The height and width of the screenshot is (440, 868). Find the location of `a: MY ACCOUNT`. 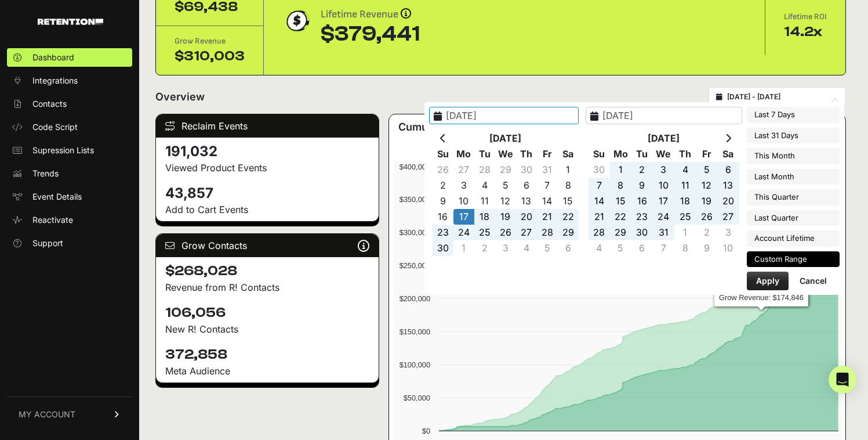

a: MY ACCOUNT is located at coordinates (70, 414).